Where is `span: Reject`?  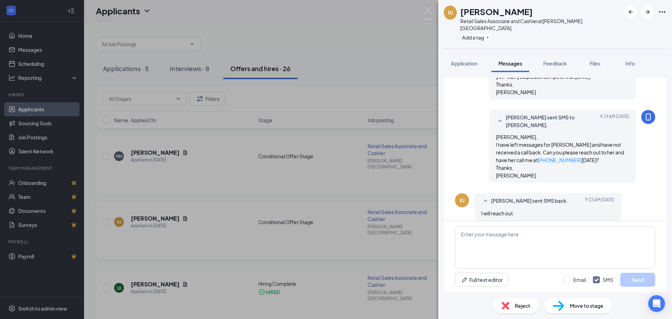
span: Reject is located at coordinates (523, 306).